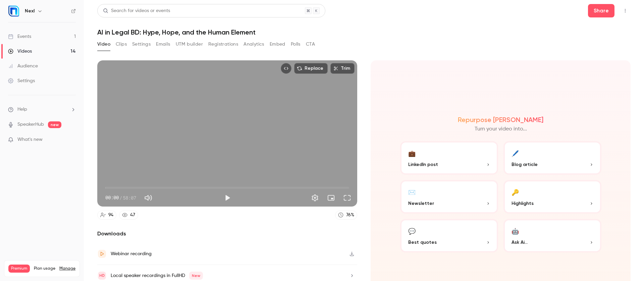 The width and height of the screenshot is (644, 281). Describe the element at coordinates (331, 198) in the screenshot. I see `div: Turn on miniplayer` at that location.